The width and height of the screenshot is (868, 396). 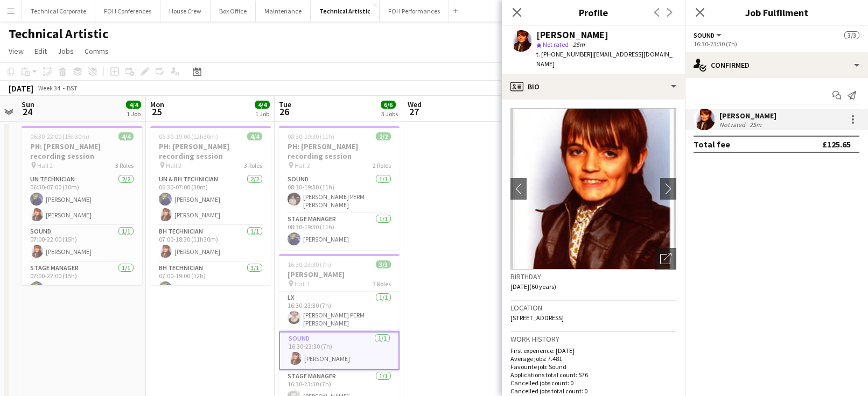 I want to click on a: Edit, so click(x=41, y=51).